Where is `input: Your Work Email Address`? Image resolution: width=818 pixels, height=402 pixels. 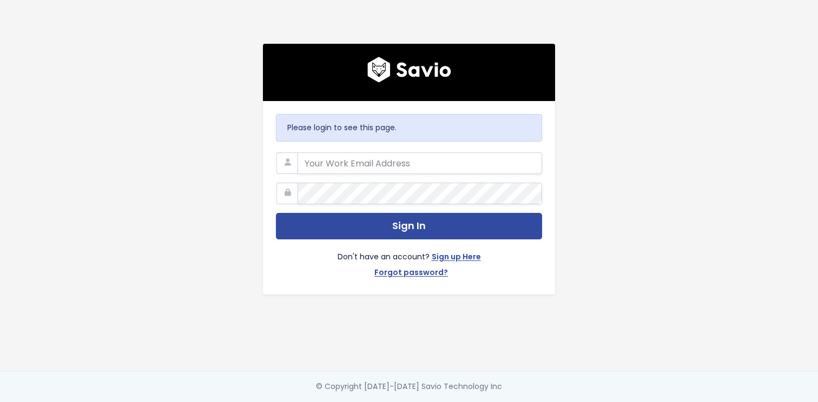 input: Your Work Email Address is located at coordinates (420, 163).